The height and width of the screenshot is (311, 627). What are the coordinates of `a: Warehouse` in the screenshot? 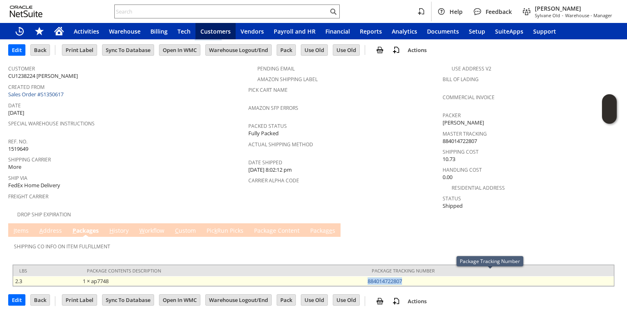 It's located at (125, 31).